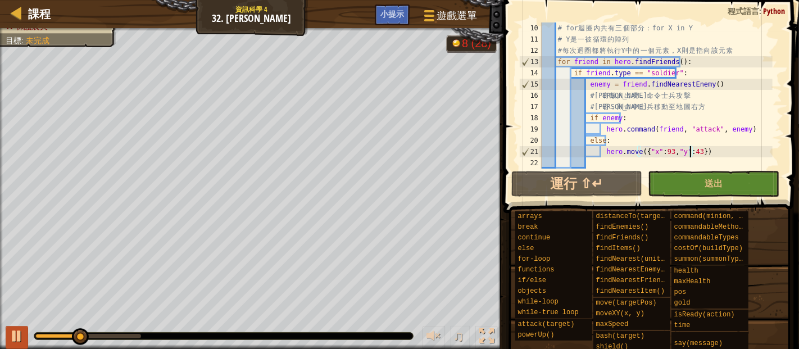 The height and width of the screenshot is (349, 799). I want to click on span: findNearestFriend(), so click(634, 280).